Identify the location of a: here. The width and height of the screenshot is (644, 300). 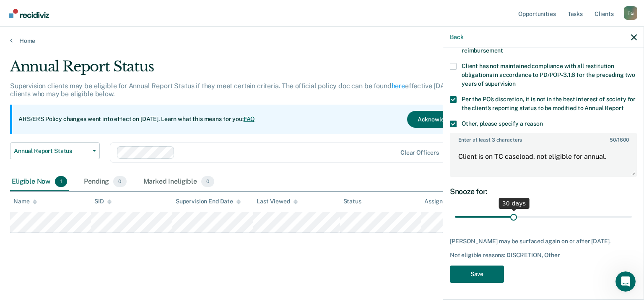
(399, 86).